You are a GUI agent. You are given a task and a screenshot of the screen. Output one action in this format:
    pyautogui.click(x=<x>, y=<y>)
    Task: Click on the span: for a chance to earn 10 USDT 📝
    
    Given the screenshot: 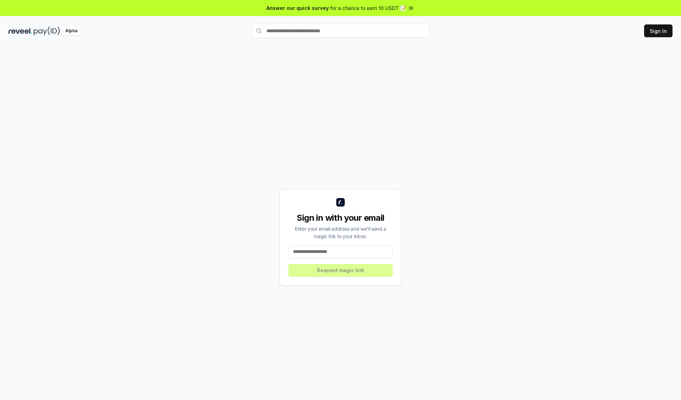 What is the action you would take?
    pyautogui.click(x=368, y=8)
    